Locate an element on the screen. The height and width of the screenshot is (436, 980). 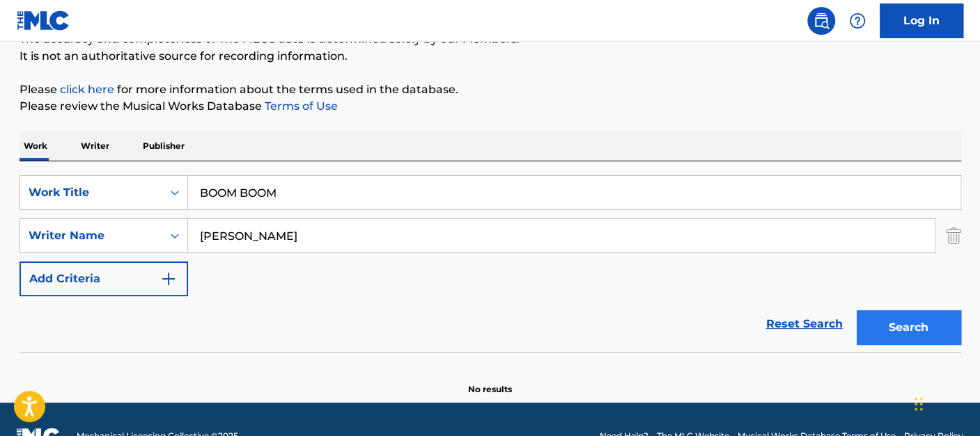
form: Search Form is located at coordinates (490, 264).